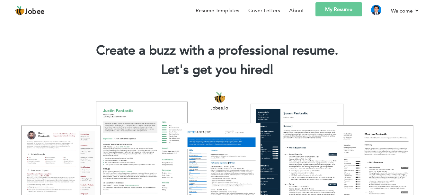 The width and height of the screenshot is (434, 195). I want to click on a: Resume Templates, so click(218, 11).